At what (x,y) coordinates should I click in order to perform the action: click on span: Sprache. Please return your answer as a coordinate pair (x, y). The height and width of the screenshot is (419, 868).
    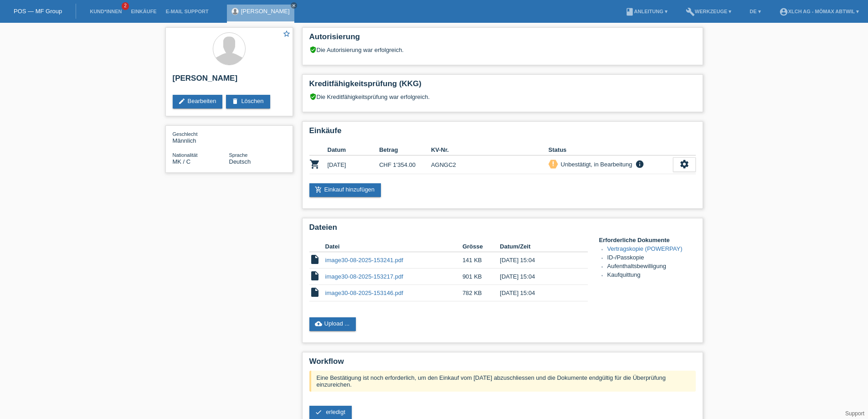
    Looking at the image, I should click on (239, 156).